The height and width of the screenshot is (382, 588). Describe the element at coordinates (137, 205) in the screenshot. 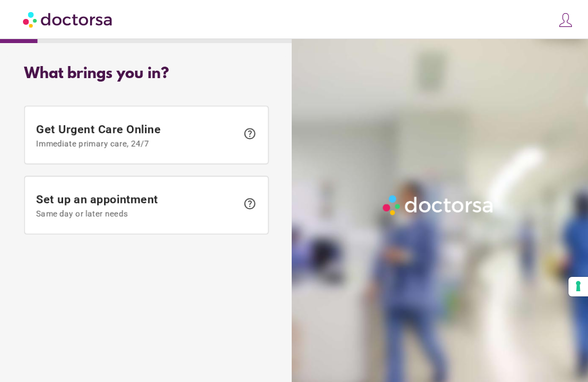

I see `span: Set up an appointment` at that location.